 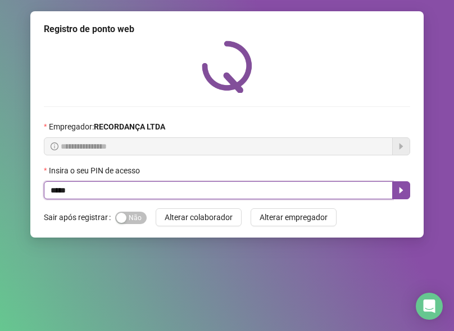 What do you see at coordinates (129, 127) in the screenshot?
I see `strong: RECORDANÇA LTDA` at bounding box center [129, 127].